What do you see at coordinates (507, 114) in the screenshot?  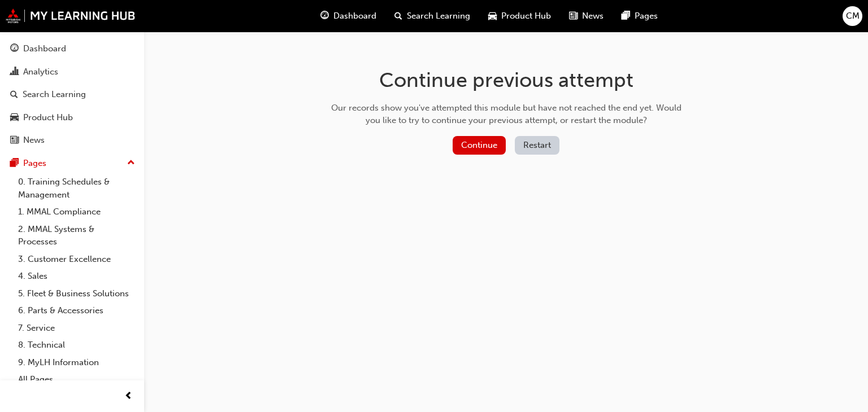 I see `div: Our records show you've attempted this module but have not reached the end yet. Would you like to...` at bounding box center [507, 114].